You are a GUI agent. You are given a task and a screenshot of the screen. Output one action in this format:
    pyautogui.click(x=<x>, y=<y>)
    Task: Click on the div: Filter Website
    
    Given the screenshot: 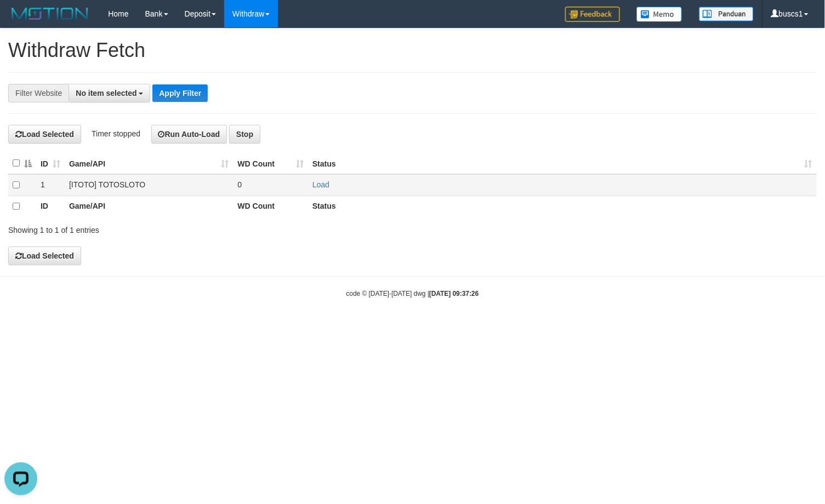 What is the action you would take?
    pyautogui.click(x=38, y=93)
    